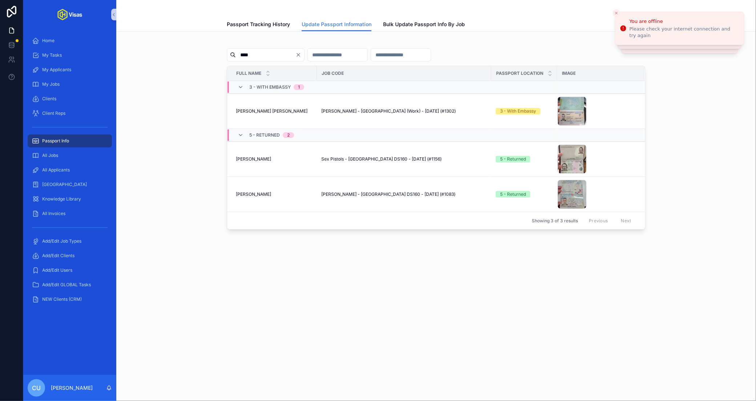  What do you see at coordinates (70, 199) in the screenshot?
I see `a: Knowledge Library` at bounding box center [70, 199].